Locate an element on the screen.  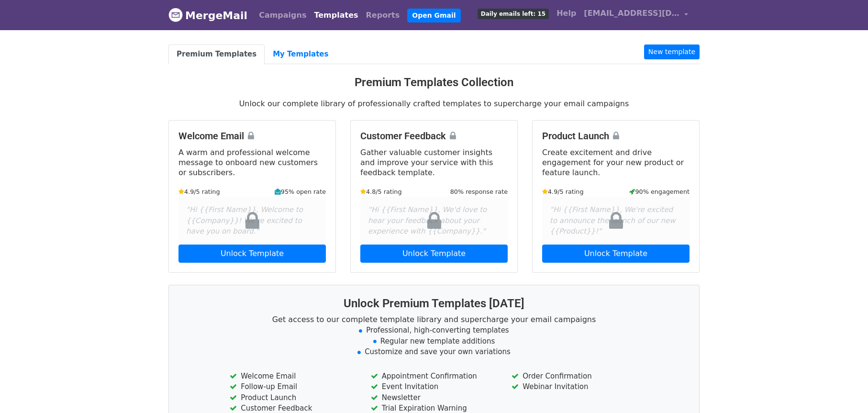
a: Campaigns is located at coordinates (282, 16).